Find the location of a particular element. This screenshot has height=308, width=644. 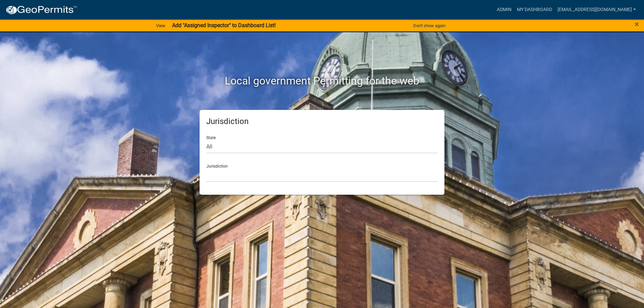

button: Close is located at coordinates (636, 24).